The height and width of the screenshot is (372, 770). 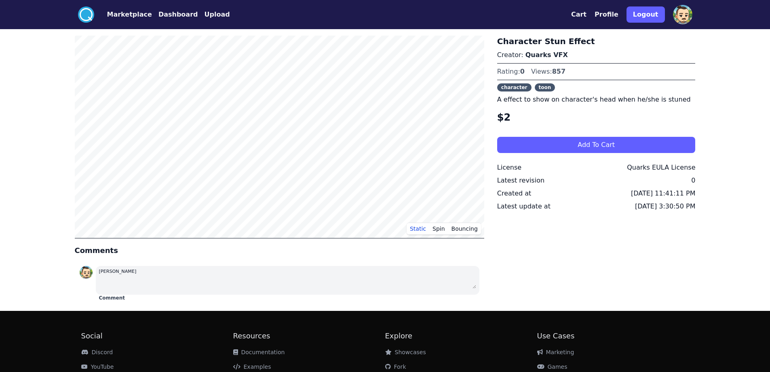 What do you see at coordinates (596, 117) in the screenshot?
I see `h4: $2` at bounding box center [596, 117].